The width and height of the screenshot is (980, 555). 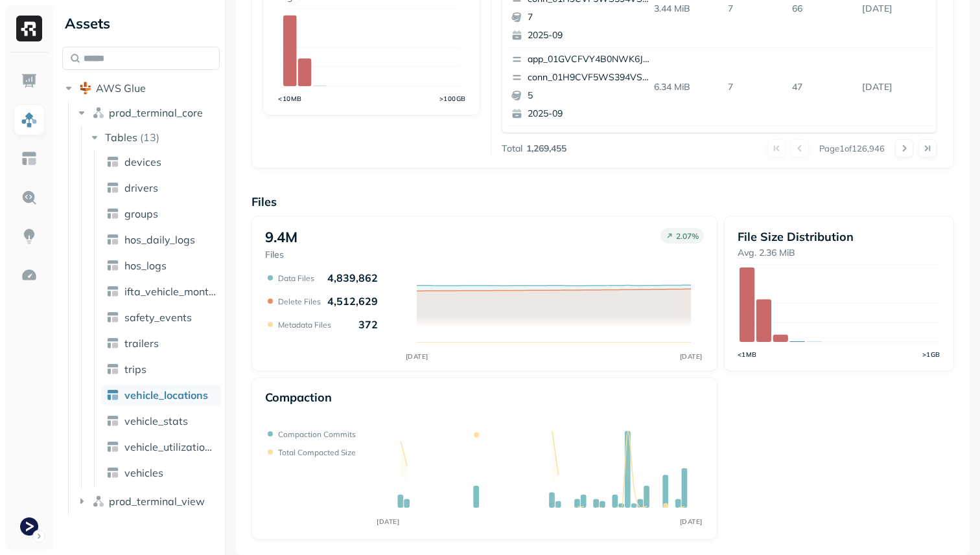 I want to click on p: 6.34 MiB, so click(x=686, y=86).